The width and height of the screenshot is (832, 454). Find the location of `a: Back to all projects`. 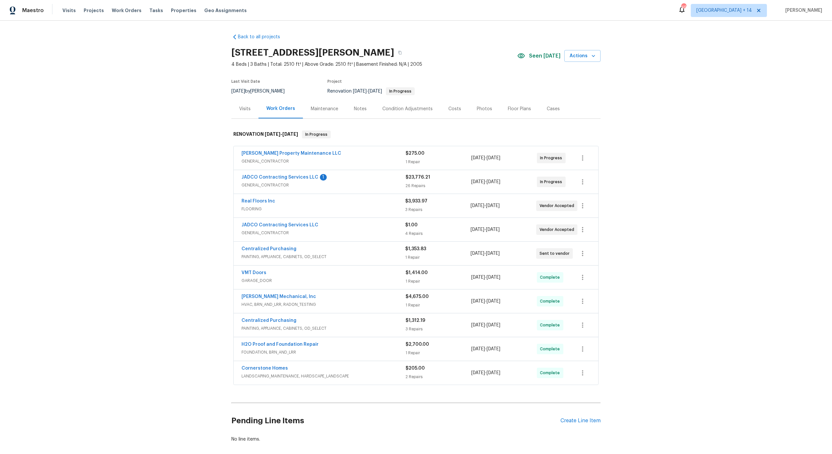

a: Back to all projects is located at coordinates (263, 37).